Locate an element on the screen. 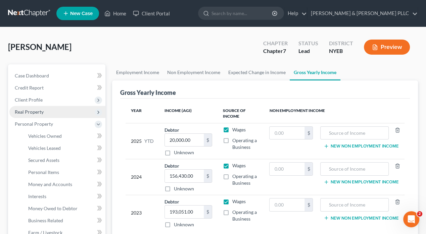 This screenshot has width=426, height=234. div: Lead is located at coordinates (308, 51).